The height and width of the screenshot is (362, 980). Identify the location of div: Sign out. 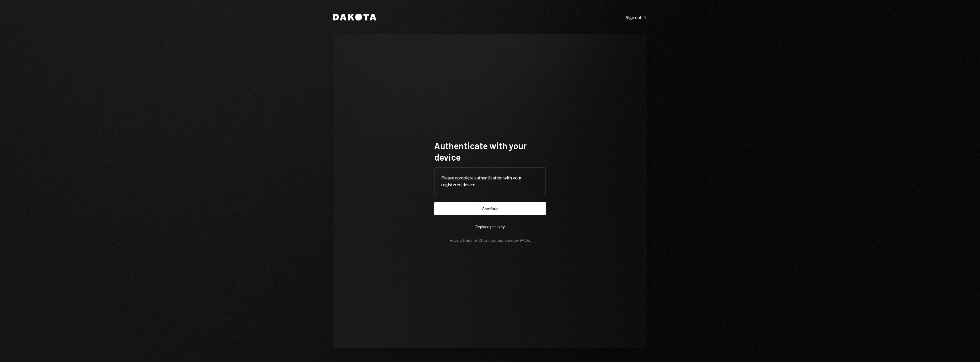
(637, 17).